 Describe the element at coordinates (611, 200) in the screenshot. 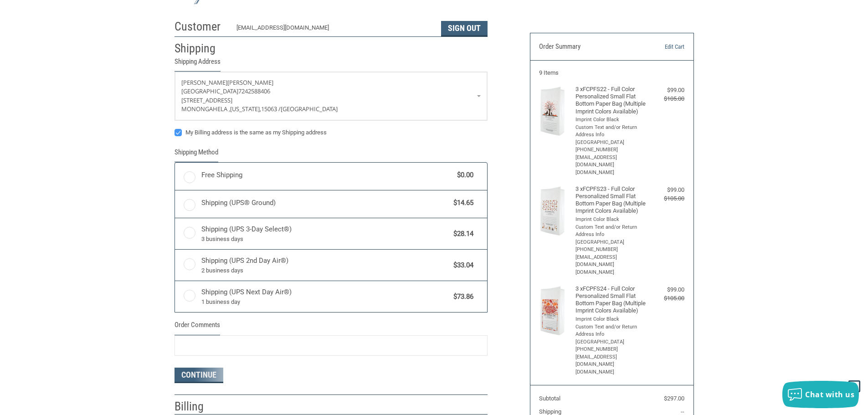

I see `h4: 3 x FCPFS23 - Full Color Personalized Small Flat Bottom Paper Bag (Multiple Imprint Colors Availa...` at that location.